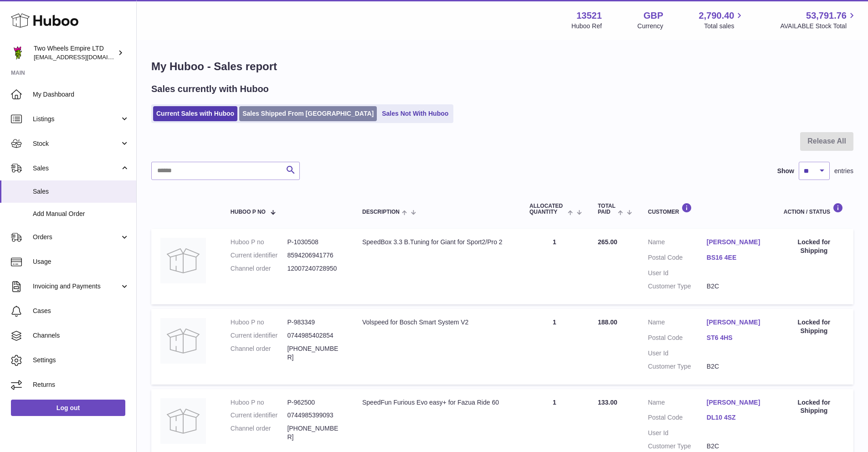 The width and height of the screenshot is (868, 452). What do you see at coordinates (722, 20) in the screenshot?
I see `a: 2,790.40 Total sales` at bounding box center [722, 20].